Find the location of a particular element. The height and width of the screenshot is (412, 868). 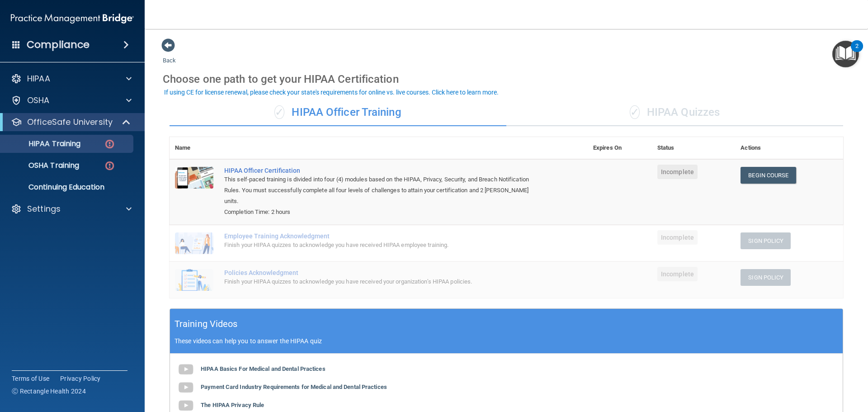

div: Finish your HIPAA quizzes to acknowledge you have received HIPAA employee training. is located at coordinates (383, 245).